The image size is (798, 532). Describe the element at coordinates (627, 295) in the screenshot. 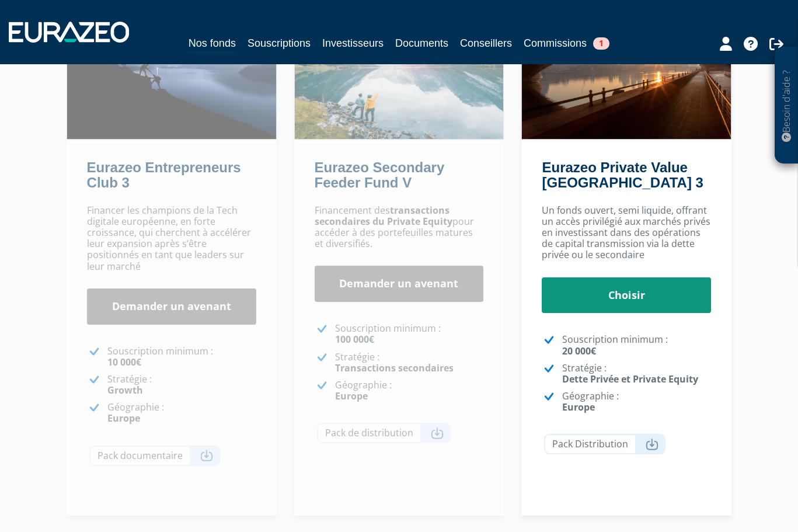

I see `a: Choisir` at that location.